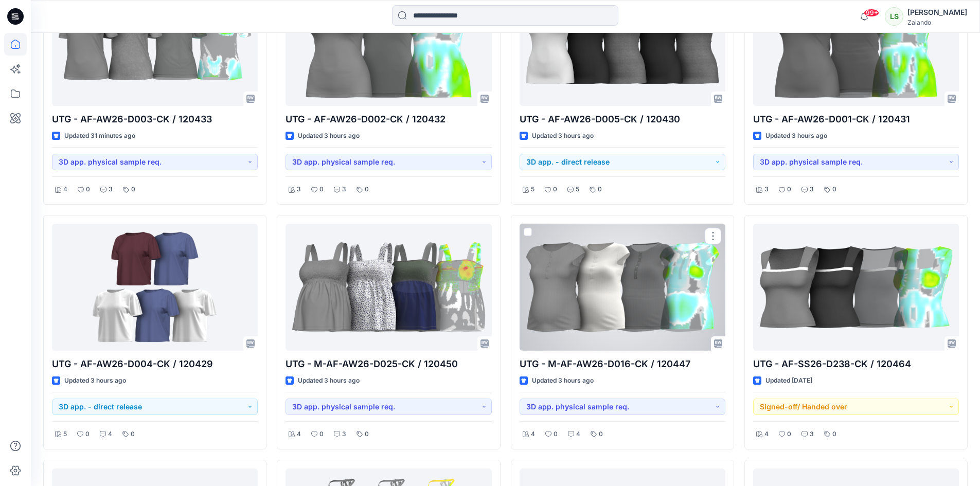 Image resolution: width=980 pixels, height=486 pixels. What do you see at coordinates (857, 120) in the screenshot?
I see `p: UTG - AF-AW26-D001-CK / 120431` at bounding box center [857, 120].